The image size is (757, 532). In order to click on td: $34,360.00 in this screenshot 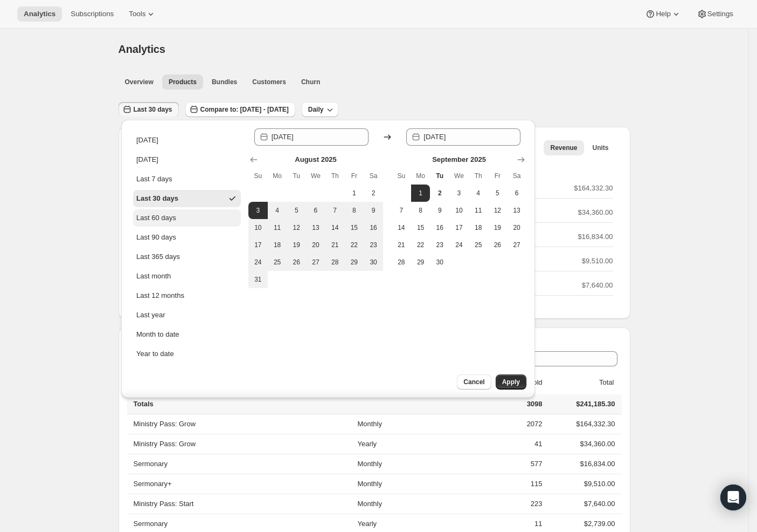, I will do `click(584, 443)`.